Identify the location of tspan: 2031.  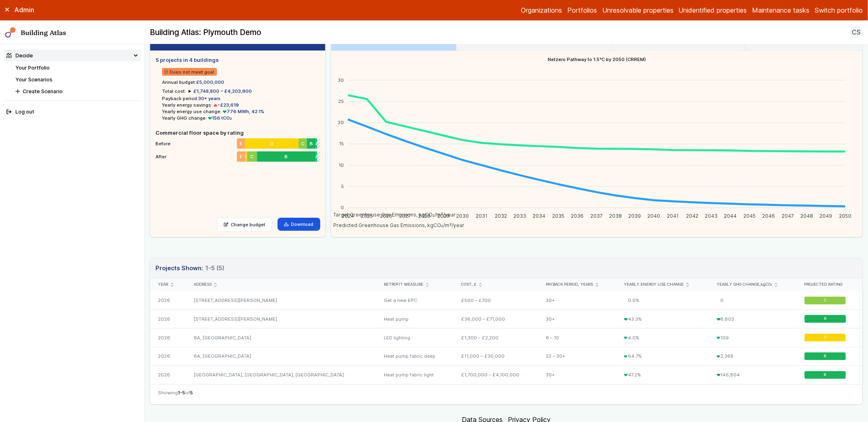
(482, 215).